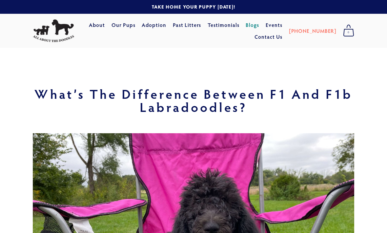 This screenshot has width=387, height=233. Describe the element at coordinates (193, 100) in the screenshot. I see `h1: What’s the Difference Between F1 and F1b Labradoodles?` at that location.